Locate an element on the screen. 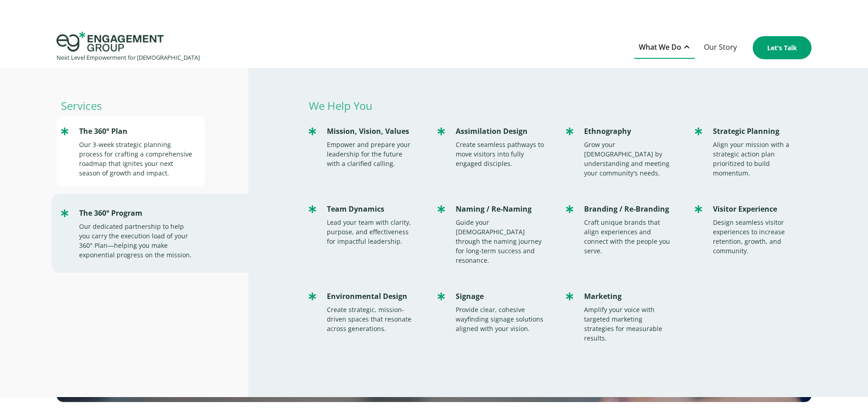  div: Create seamless pathways to move visitors into fully engaged disciples. is located at coordinates (501, 154).